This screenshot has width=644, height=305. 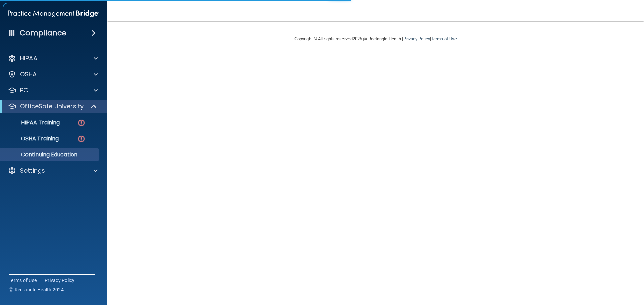 What do you see at coordinates (36, 289) in the screenshot?
I see `span: Ⓒ Rectangle Health 2024` at bounding box center [36, 289].